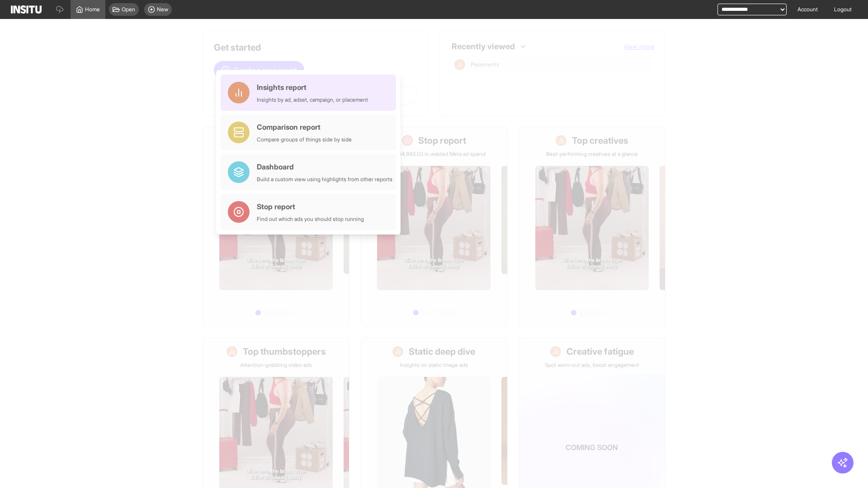 The width and height of the screenshot is (868, 488). What do you see at coordinates (310, 219) in the screenshot?
I see `div: Find out which ads you should stop running` at bounding box center [310, 219].